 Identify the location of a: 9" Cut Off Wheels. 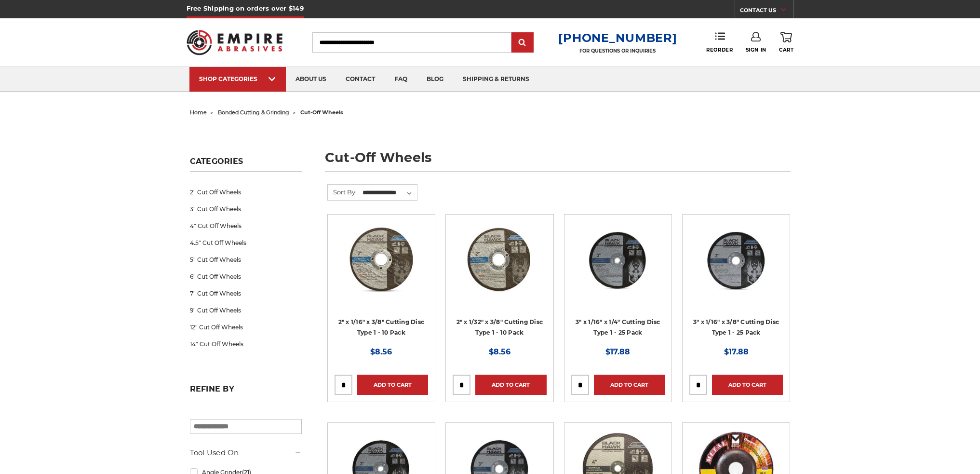
(246, 310).